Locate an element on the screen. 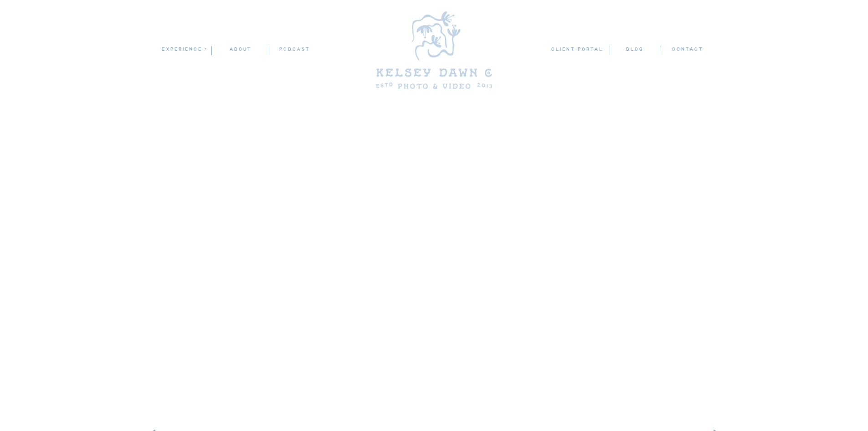 The width and height of the screenshot is (868, 431). nav: podcast is located at coordinates (295, 49).